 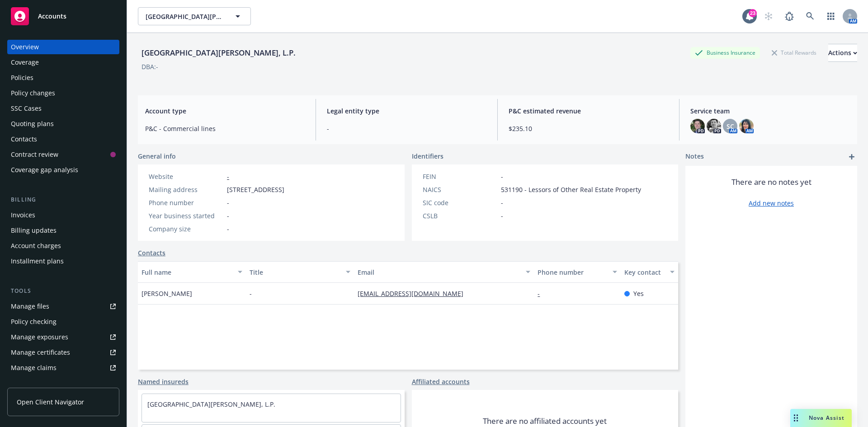 What do you see at coordinates (63, 215) in the screenshot?
I see `a: Invoices` at bounding box center [63, 215].